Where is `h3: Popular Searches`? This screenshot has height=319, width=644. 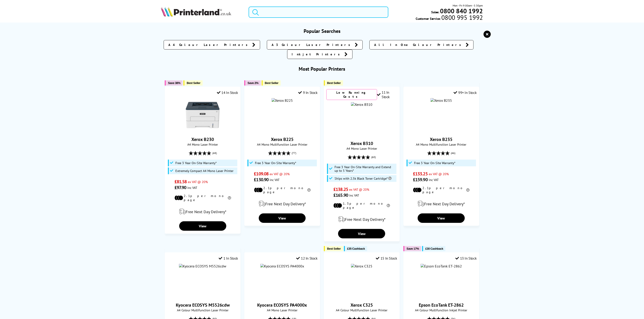
h3: Popular Searches is located at coordinates (322, 31).